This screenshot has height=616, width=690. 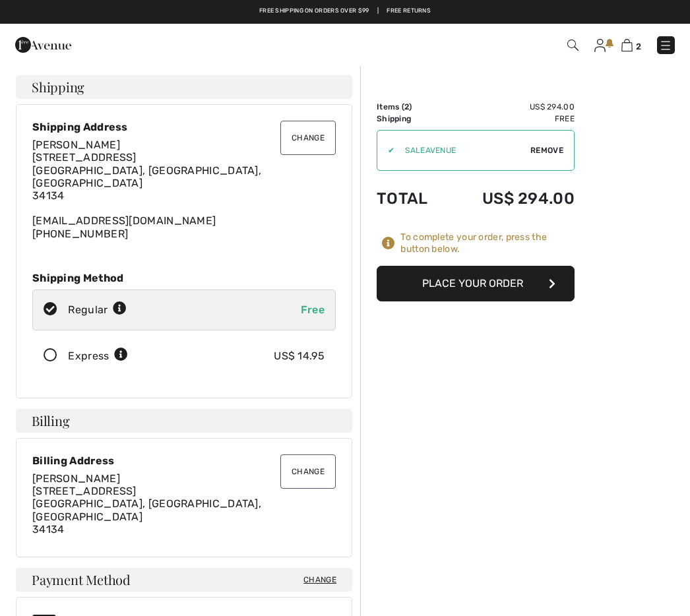 I want to click on img: Shopping Bag, so click(x=627, y=45).